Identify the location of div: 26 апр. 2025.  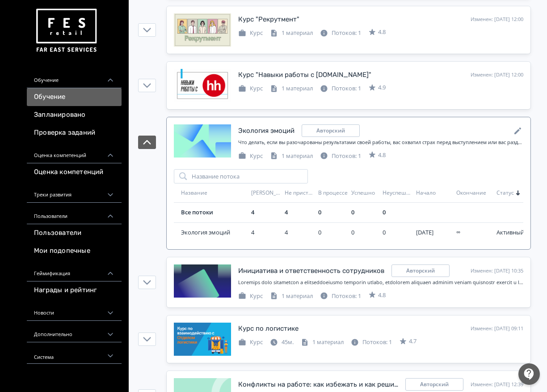
(435, 232).